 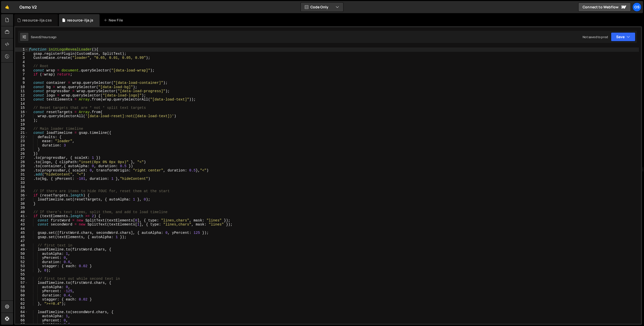 What do you see at coordinates (21, 62) in the screenshot?
I see `div: 4` at bounding box center [21, 62].